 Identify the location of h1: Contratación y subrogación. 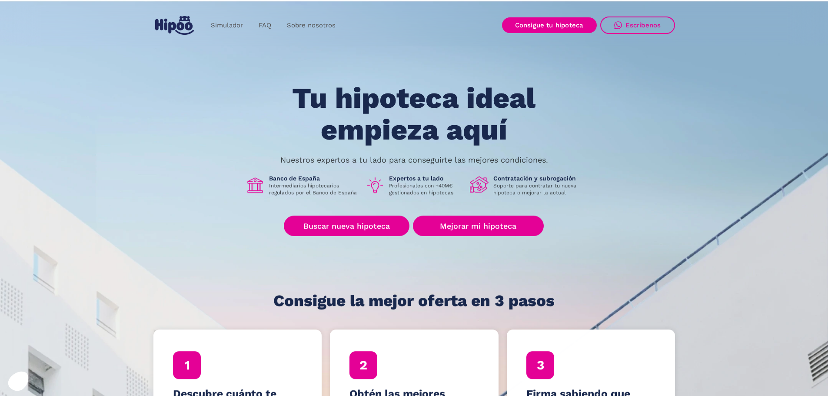
(538, 179).